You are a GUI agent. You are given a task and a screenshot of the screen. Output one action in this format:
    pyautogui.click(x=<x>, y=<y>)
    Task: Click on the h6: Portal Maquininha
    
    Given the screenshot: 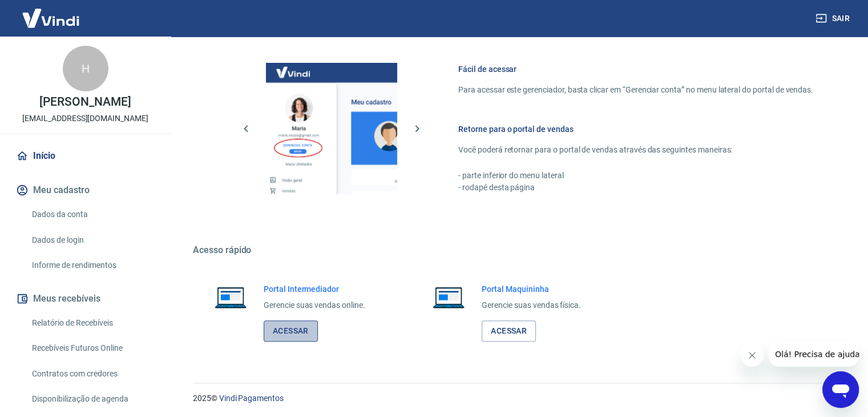 What is the action you would take?
    pyautogui.click(x=531, y=289)
    